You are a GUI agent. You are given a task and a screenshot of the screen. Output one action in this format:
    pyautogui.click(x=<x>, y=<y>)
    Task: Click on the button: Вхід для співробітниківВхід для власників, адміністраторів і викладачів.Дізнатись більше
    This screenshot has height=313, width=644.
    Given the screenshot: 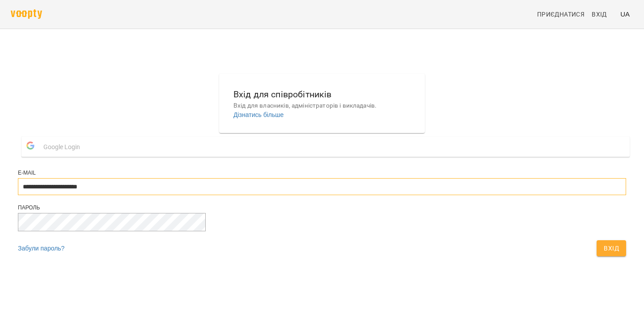 What is the action you would take?
    pyautogui.click(x=322, y=103)
    